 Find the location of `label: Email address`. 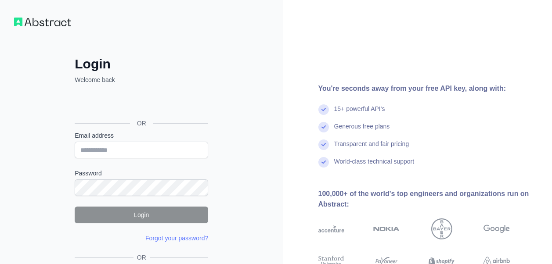

label: Email address is located at coordinates (141, 136).